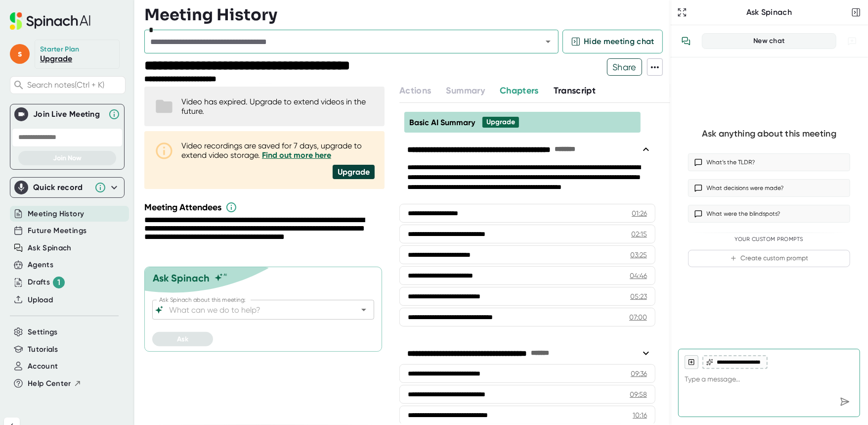 The height and width of the screenshot is (425, 868). Describe the element at coordinates (639, 374) in the screenshot. I see `div: 09:36` at that location.